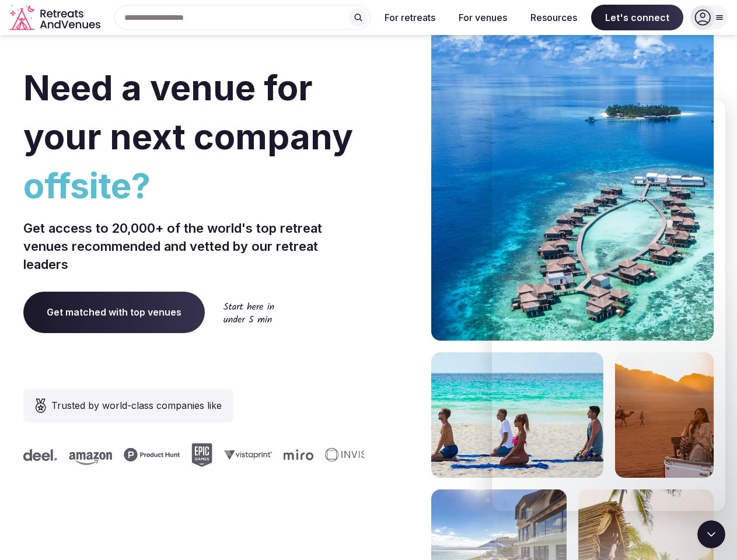  Describe the element at coordinates (351, 455) in the screenshot. I see `svg: Invisible company logo` at that location.